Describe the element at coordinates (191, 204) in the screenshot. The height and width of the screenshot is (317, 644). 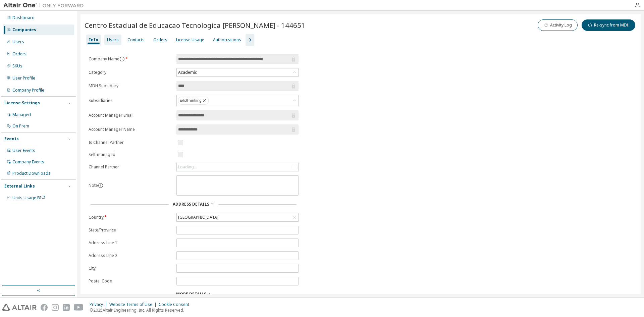
I see `span: Address Details` at that location.